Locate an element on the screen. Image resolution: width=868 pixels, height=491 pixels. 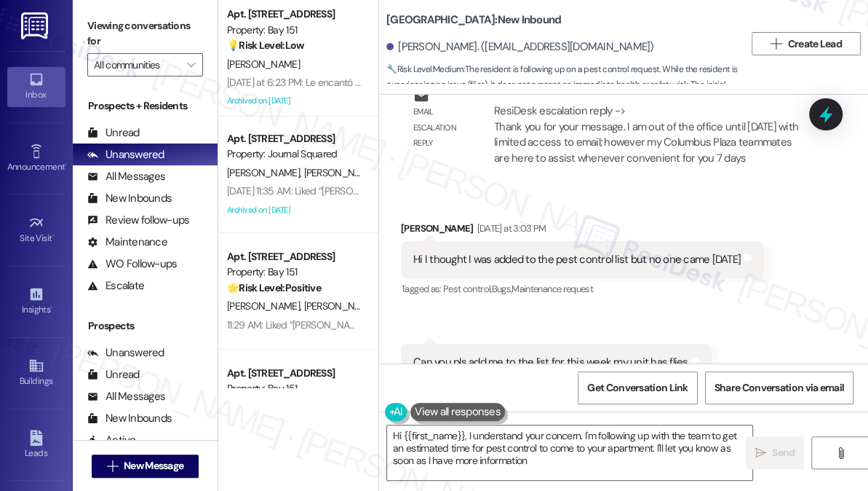
div: Active is located at coordinates (112, 440).